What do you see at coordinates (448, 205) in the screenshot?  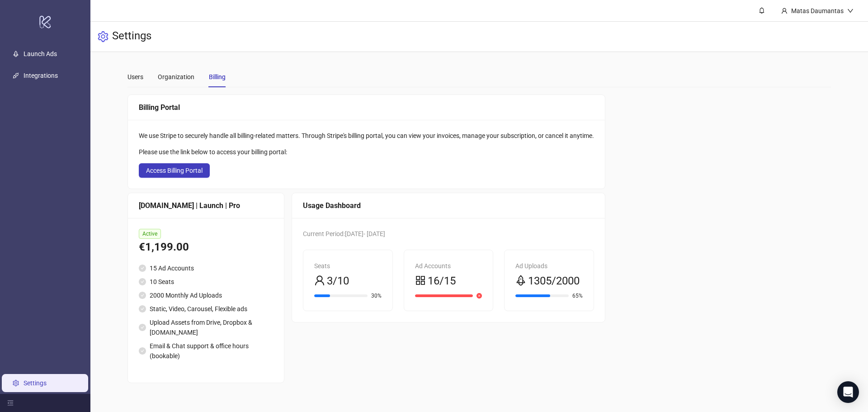 I see `div: Usage Dashboard` at bounding box center [448, 205].